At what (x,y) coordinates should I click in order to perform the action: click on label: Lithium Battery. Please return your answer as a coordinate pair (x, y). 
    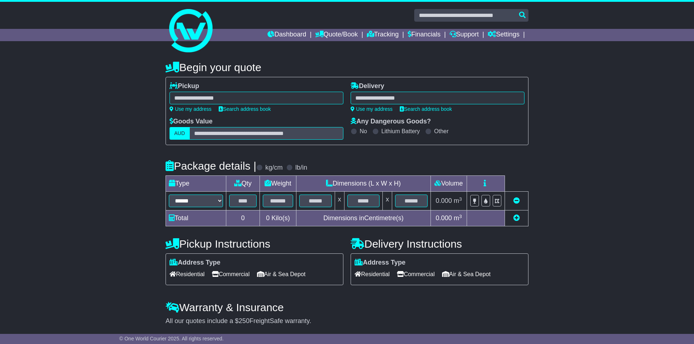
    Looking at the image, I should click on (400, 131).